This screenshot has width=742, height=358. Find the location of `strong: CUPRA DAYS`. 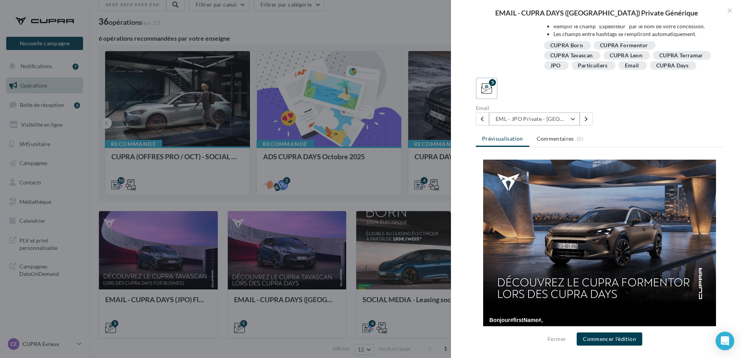

strong: CUPRA DAYS is located at coordinates (70, 173).